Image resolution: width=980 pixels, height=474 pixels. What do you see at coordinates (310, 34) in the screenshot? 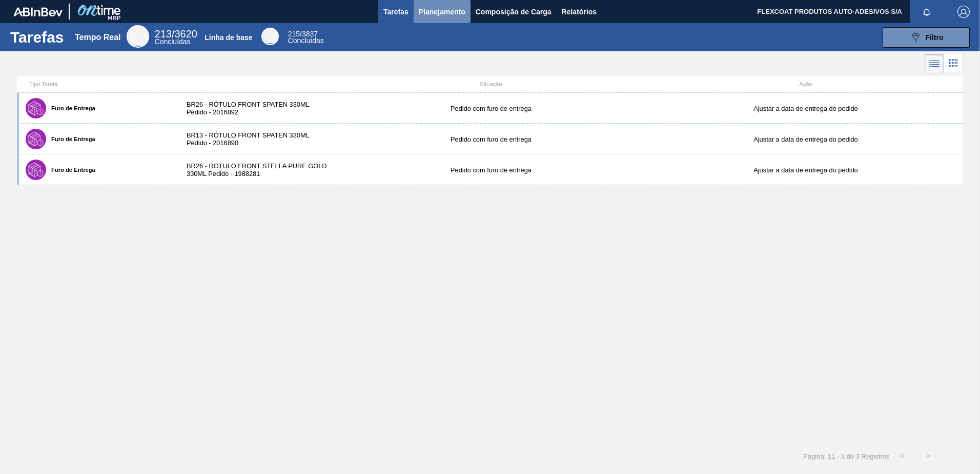
I see `font: 3837` at bounding box center [310, 34].